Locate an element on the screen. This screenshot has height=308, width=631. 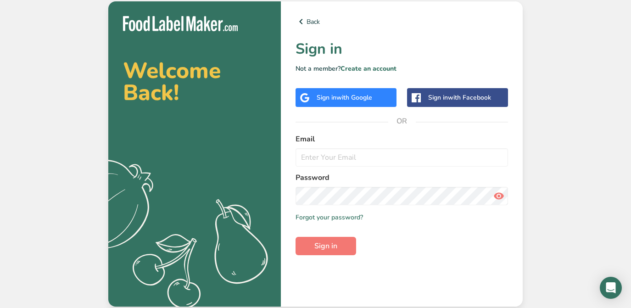
label: Email is located at coordinates (402, 139).